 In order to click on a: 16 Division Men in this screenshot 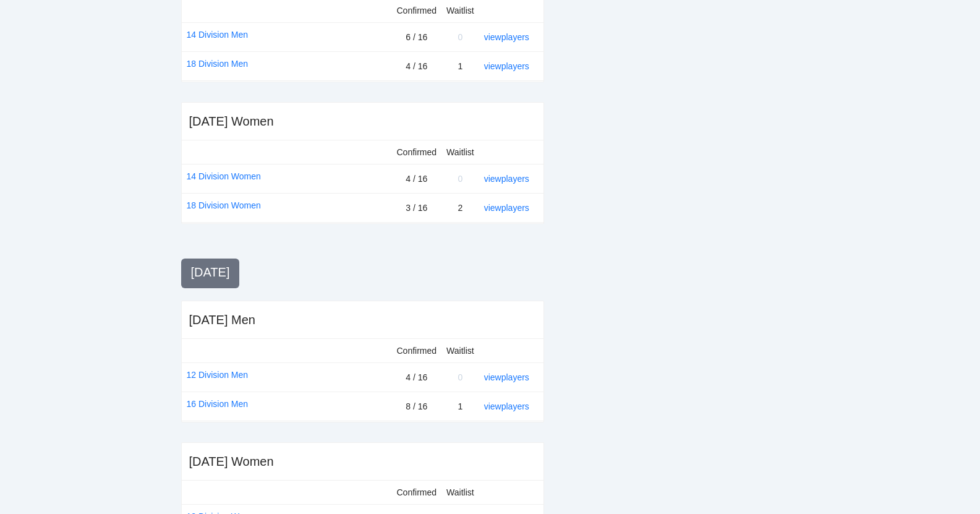, I will do `click(218, 404)`.